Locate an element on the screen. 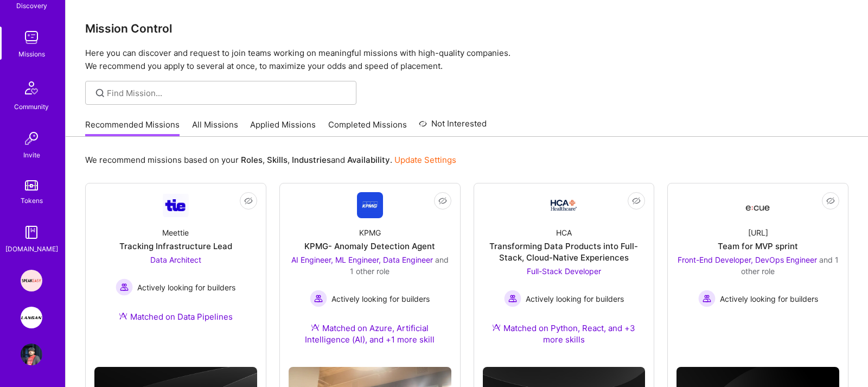  b: Roles is located at coordinates (252, 160).